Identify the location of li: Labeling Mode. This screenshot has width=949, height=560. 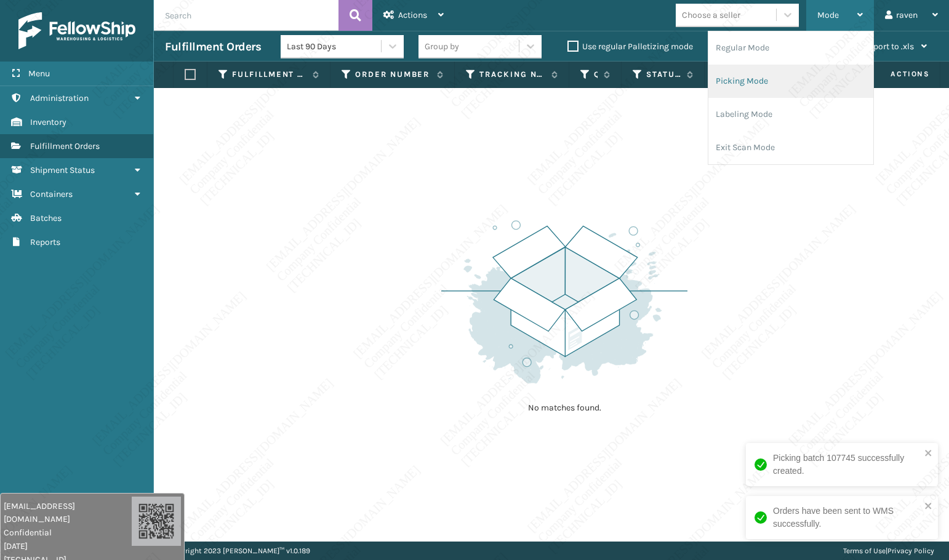
(791, 114).